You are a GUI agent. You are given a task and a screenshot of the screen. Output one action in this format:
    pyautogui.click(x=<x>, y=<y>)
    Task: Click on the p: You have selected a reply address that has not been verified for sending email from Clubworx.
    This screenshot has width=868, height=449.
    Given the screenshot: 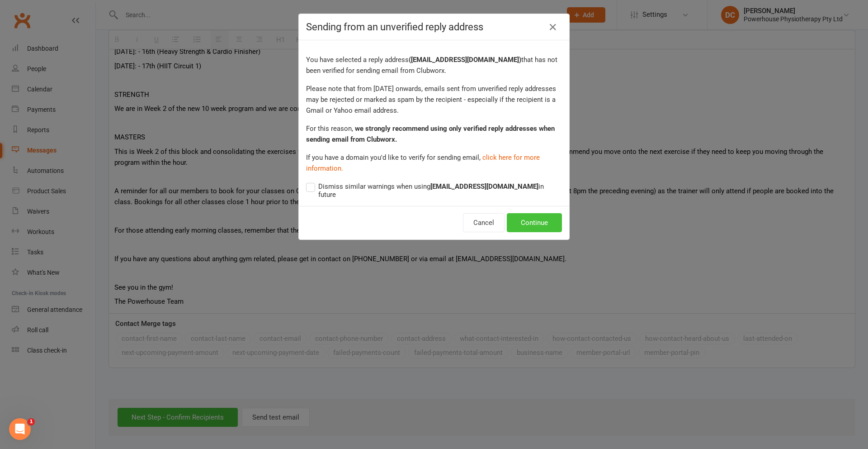 What is the action you would take?
    pyautogui.click(x=434, y=65)
    